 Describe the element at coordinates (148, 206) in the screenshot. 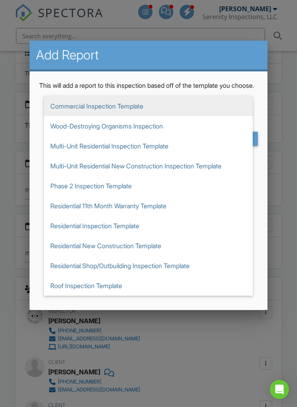

I see `span: Residential 11th Month Warranty Template` at that location.